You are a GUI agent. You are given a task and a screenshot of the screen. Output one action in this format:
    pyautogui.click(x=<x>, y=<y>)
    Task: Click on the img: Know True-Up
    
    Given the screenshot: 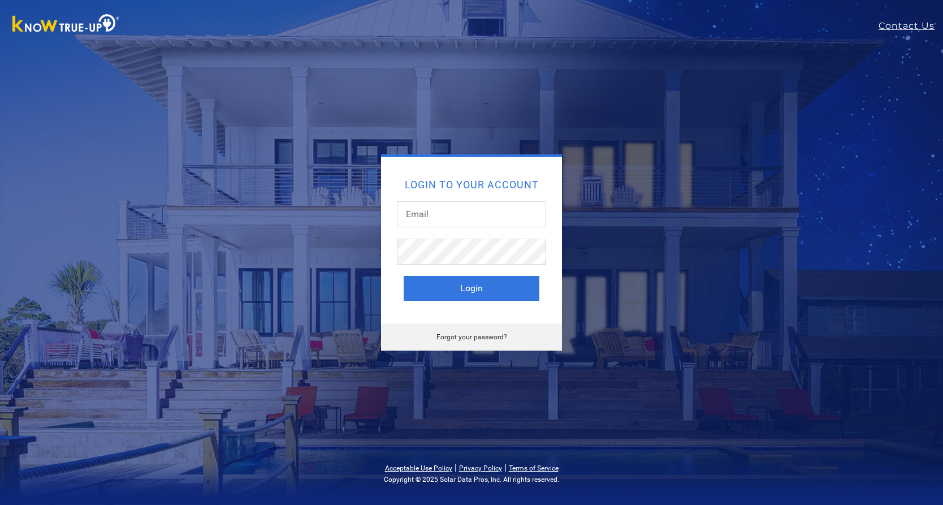 What is the action you would take?
    pyautogui.click(x=66, y=24)
    